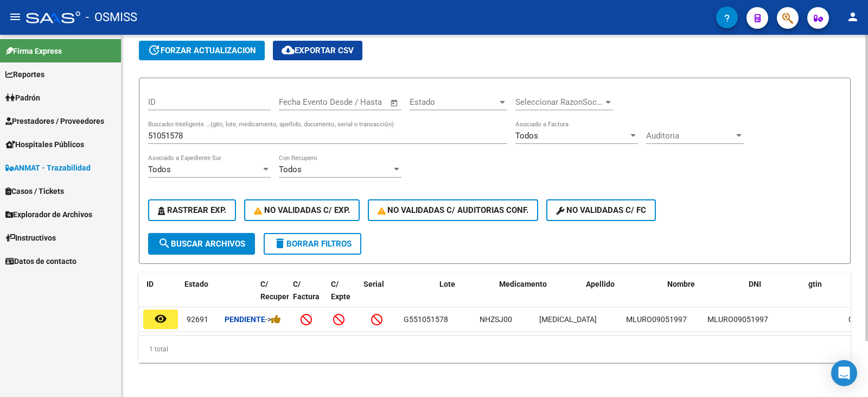 This screenshot has width=868, height=397. I want to click on span: Datos de contacto, so click(41, 261).